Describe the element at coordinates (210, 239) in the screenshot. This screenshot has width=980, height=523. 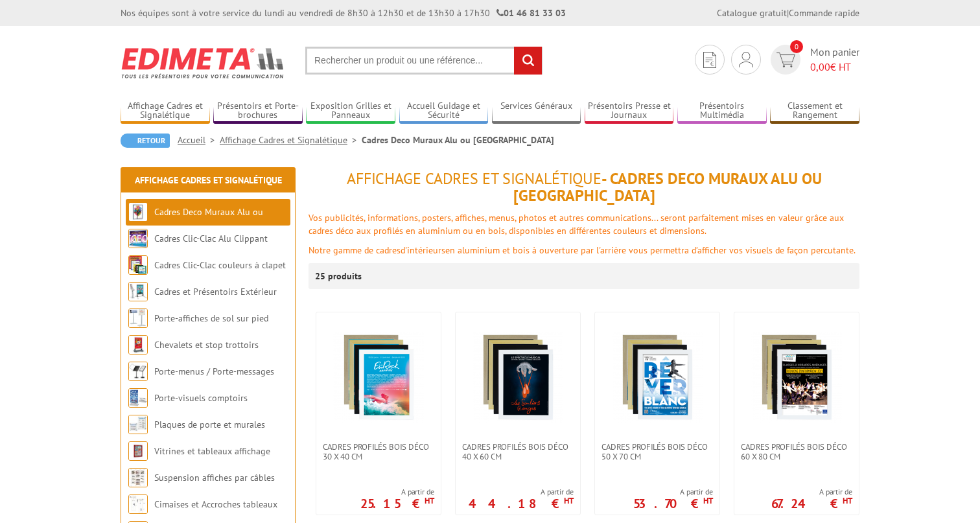
I see `a: Cadres Clic-Clac Alu Clippant` at that location.